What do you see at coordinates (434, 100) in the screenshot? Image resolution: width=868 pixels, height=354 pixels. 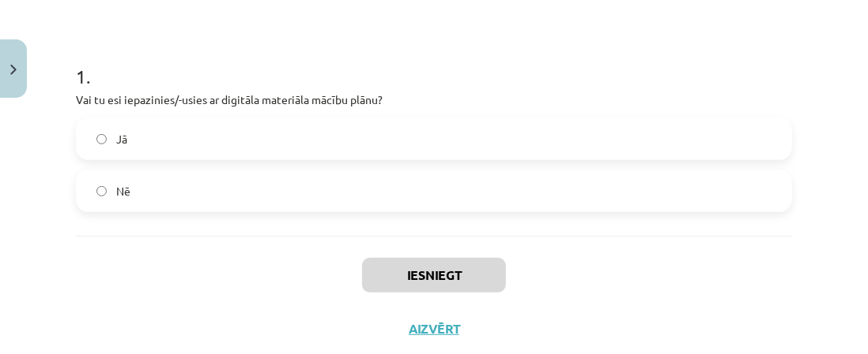 I see `p: Vai tu esi iepazinies/-usies ar digitāla materiāla mācību plānu?` at bounding box center [434, 100].